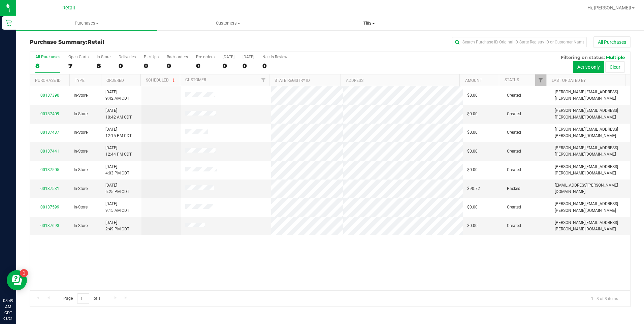  I want to click on a: 00137531, so click(50, 189).